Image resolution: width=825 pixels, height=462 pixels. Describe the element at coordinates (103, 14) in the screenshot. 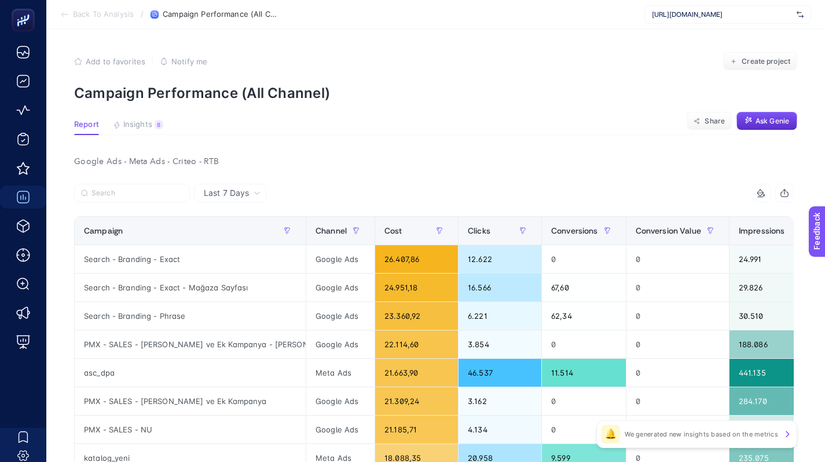

I see `span: Back To Analysis` at that location.